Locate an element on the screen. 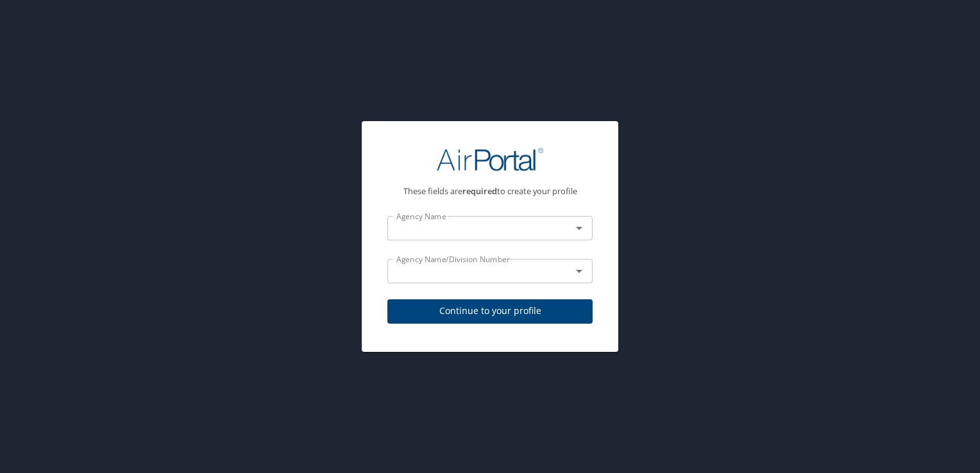 This screenshot has height=473, width=980. strong: required is located at coordinates (480, 191).